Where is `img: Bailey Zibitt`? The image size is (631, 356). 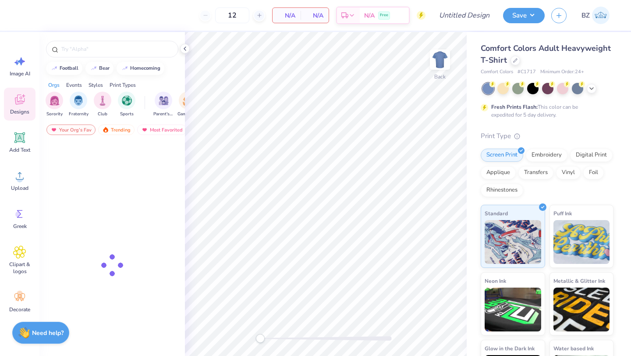
img: Bailey Zibitt is located at coordinates (600, 15).